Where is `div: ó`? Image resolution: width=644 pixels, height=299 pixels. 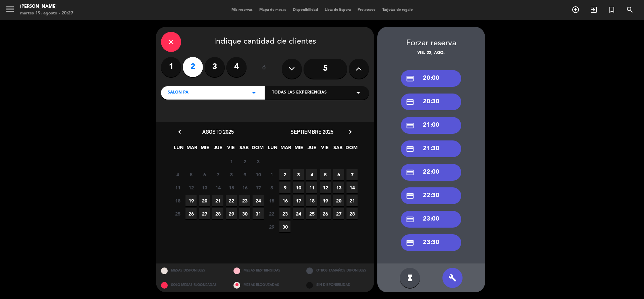
div: ó is located at coordinates (264, 68).